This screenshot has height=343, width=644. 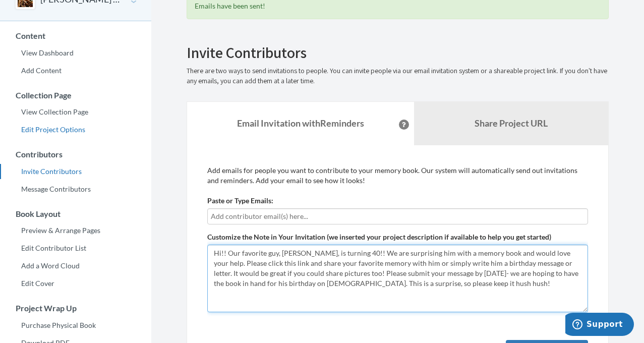 What do you see at coordinates (511, 123) in the screenshot?
I see `b: Share Project URL` at bounding box center [511, 123].